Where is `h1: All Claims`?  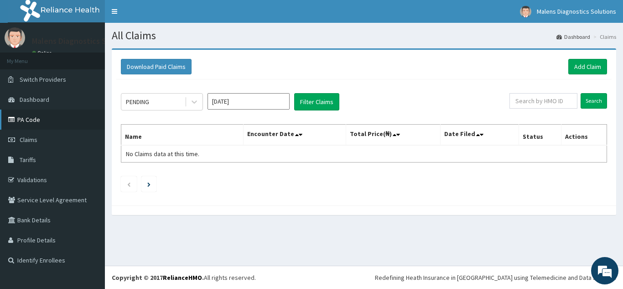
h1: All Claims is located at coordinates (364, 36).